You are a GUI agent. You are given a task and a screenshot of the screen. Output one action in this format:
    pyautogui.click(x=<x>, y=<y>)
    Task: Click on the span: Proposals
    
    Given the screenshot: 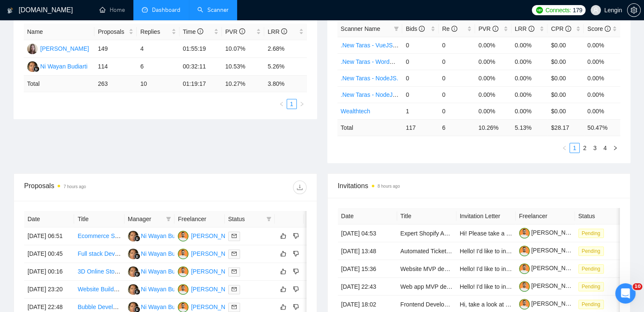 What is the action you would take?
    pyautogui.click(x=112, y=32)
    